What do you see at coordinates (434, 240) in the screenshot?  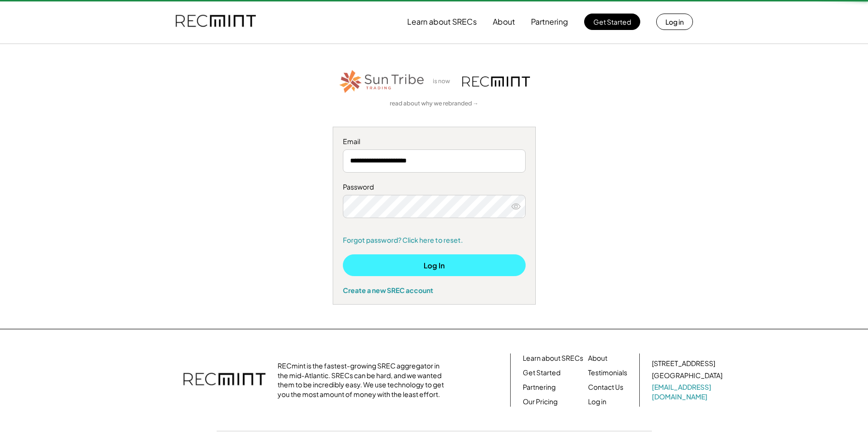 I see `a: Forgot password? Click here to reset.` at bounding box center [434, 240].